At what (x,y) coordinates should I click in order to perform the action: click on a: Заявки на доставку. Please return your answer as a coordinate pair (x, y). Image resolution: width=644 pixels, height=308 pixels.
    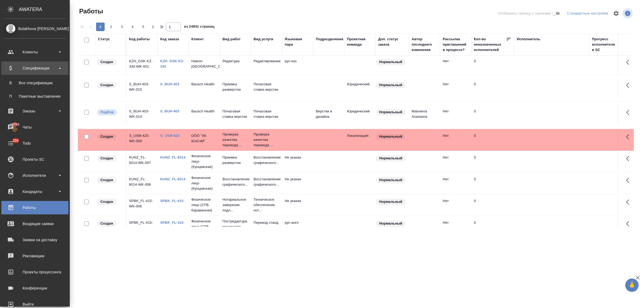
    Looking at the image, I should click on (35, 240).